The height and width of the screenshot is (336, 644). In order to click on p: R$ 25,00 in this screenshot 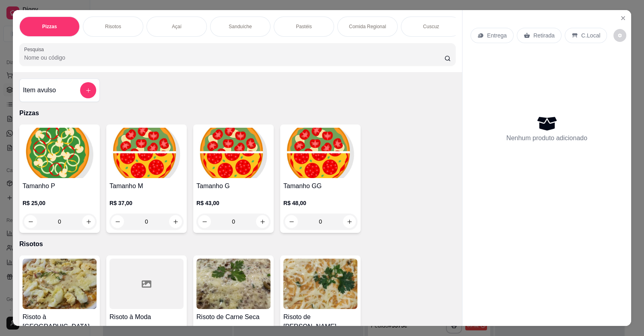, I will do `click(60, 203)`.